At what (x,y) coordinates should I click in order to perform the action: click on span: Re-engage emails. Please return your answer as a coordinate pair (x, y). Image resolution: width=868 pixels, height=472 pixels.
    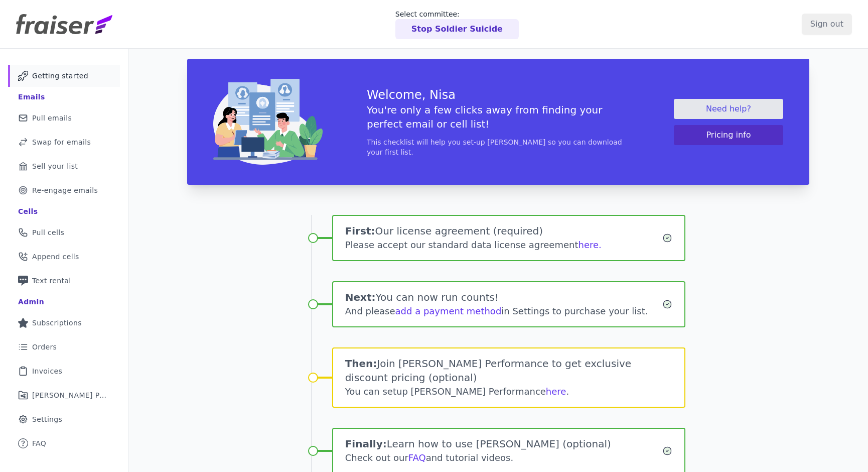
    Looking at the image, I should click on (65, 190).